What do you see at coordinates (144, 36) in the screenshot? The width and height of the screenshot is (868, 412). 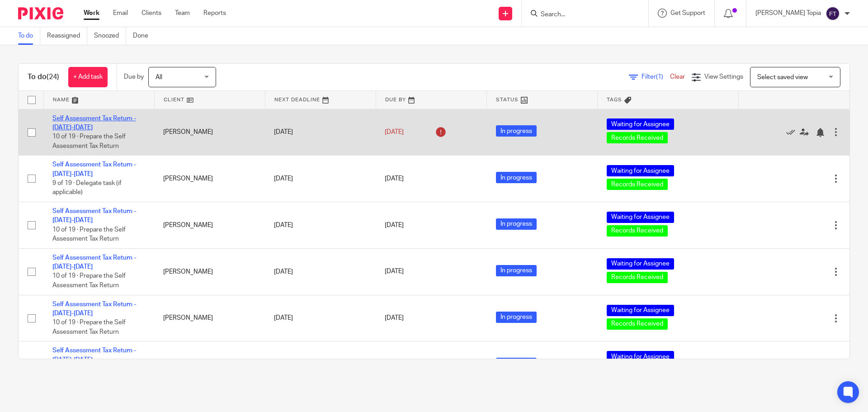 I see `a: Done` at bounding box center [144, 36].